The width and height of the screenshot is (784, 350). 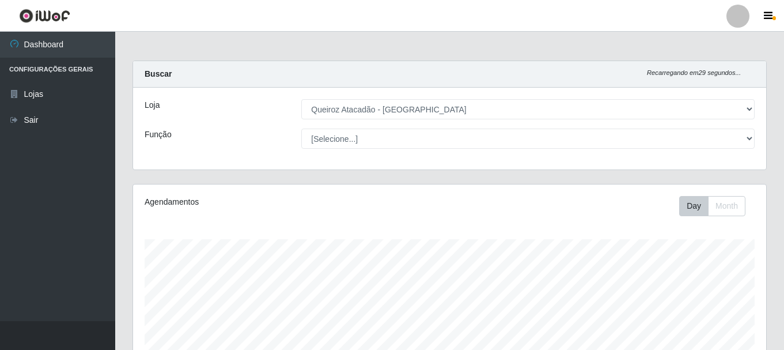 What do you see at coordinates (712, 206) in the screenshot?
I see `div: First group` at bounding box center [712, 206].